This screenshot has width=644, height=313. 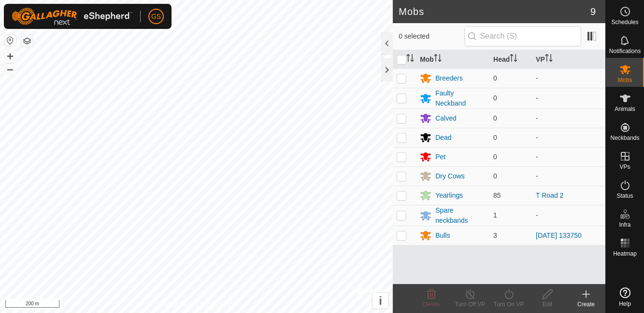 I want to click on div: Pet, so click(x=440, y=157).